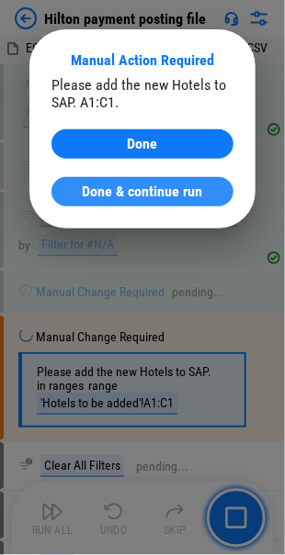 This screenshot has height=555, width=285. I want to click on button: Done, so click(142, 144).